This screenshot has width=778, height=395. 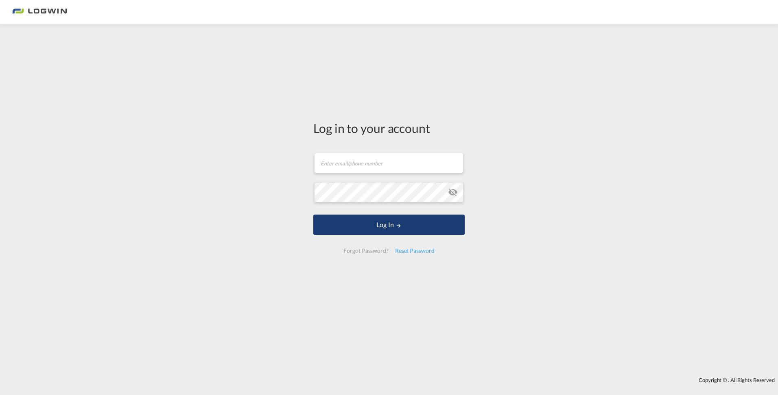 I want to click on button: LOGIN, so click(x=389, y=225).